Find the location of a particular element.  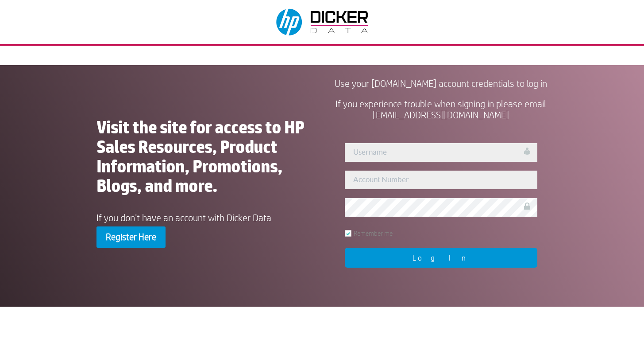

input: Account Number is located at coordinates (441, 180).